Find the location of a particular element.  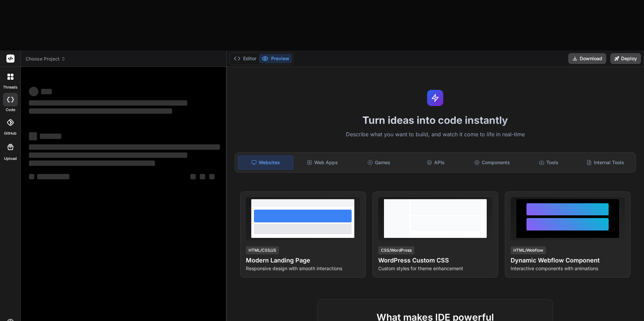

div: HTML/CSS/JS is located at coordinates (262, 250).